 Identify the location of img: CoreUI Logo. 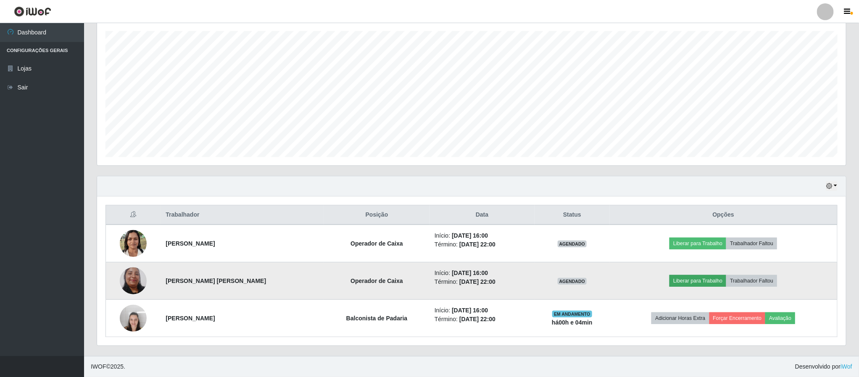
(32, 11).